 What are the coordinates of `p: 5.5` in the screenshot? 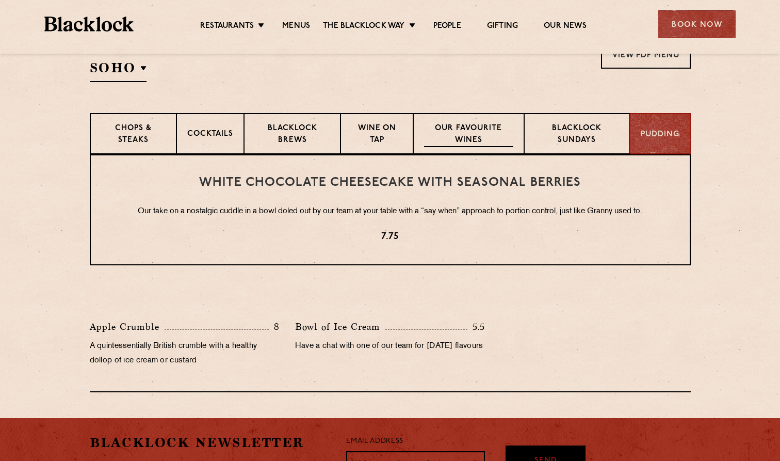 It's located at (476, 327).